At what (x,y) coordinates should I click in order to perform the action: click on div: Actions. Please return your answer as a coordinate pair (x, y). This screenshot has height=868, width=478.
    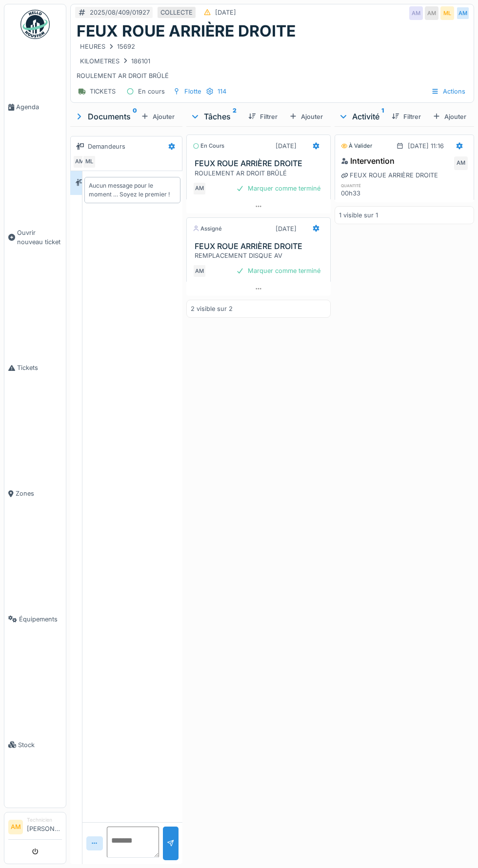
    Looking at the image, I should click on (448, 91).